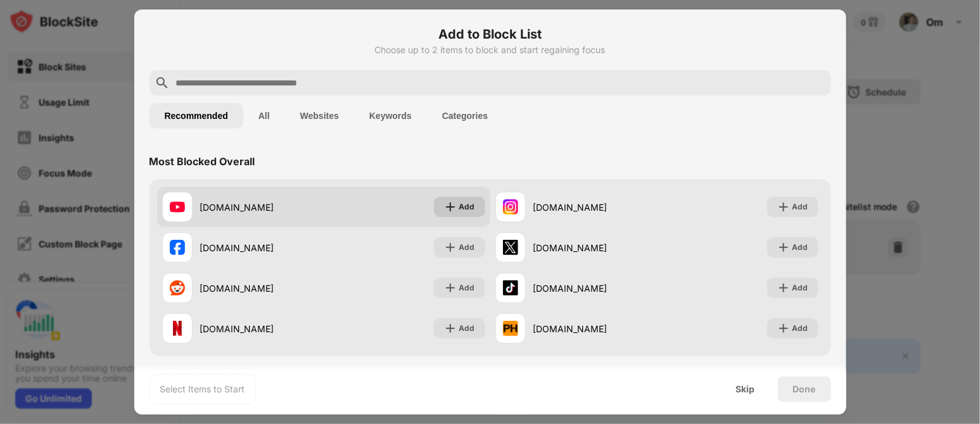 This screenshot has height=424, width=980. Describe the element at coordinates (490, 34) in the screenshot. I see `h6: Add to Block List` at that location.